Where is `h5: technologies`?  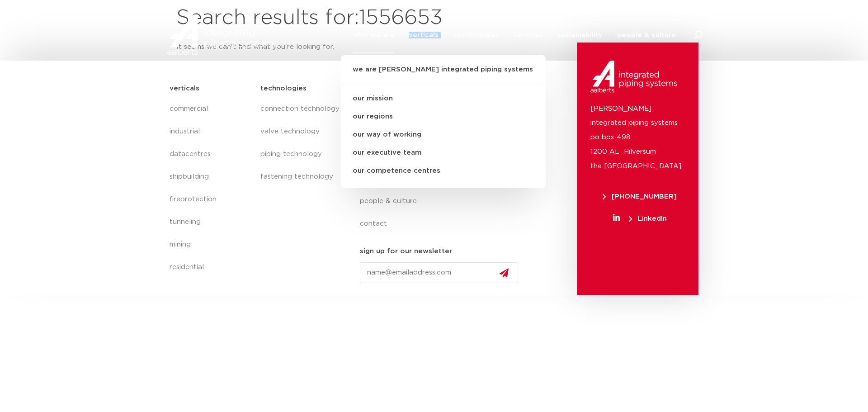 h5: technologies is located at coordinates (283, 88).